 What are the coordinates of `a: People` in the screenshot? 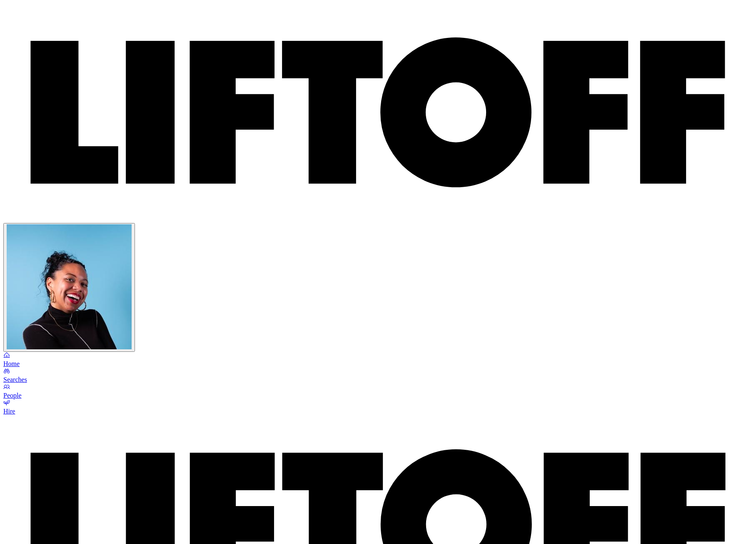 It's located at (378, 392).